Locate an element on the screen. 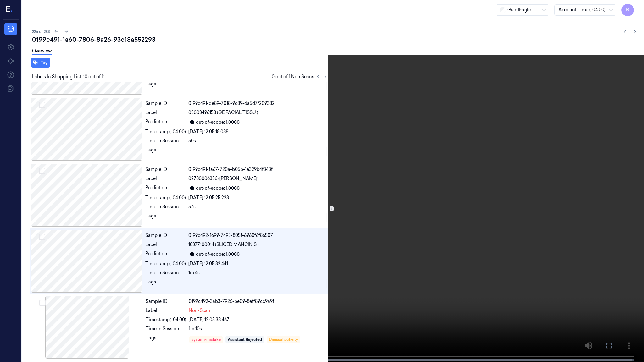  div: 50s is located at coordinates (258, 141).